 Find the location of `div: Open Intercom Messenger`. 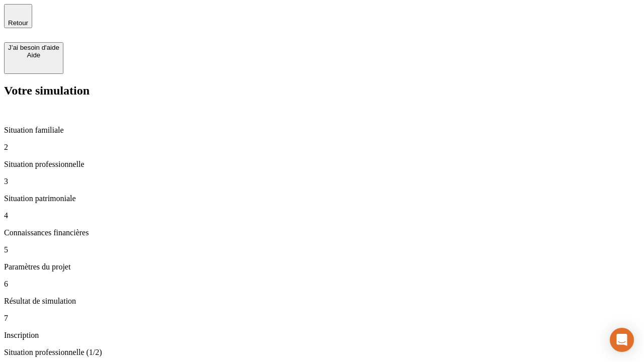

div: Open Intercom Messenger is located at coordinates (622, 340).